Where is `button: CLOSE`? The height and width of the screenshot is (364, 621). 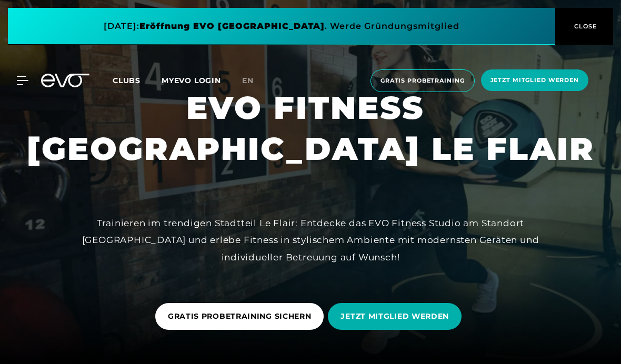 button: CLOSE is located at coordinates (584, 27).